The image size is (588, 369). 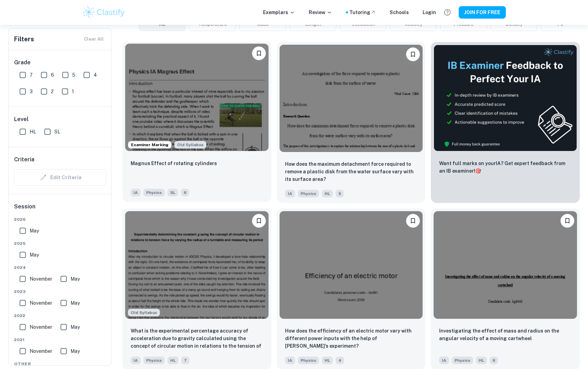 I want to click on a: JOIN FOR FREE, so click(x=482, y=12).